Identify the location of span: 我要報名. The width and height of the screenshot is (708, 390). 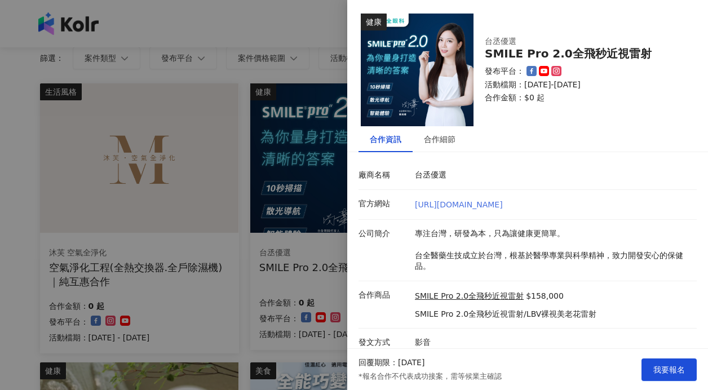
(669, 370).